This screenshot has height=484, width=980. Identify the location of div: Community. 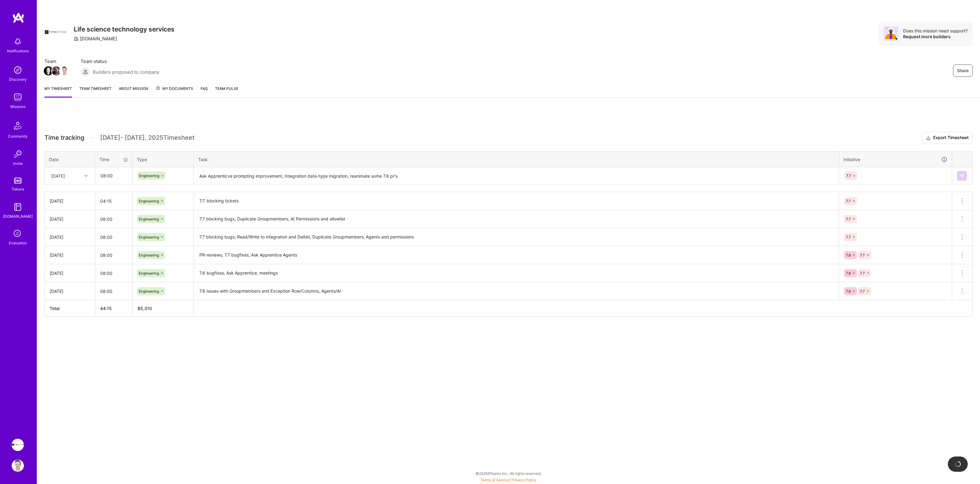
(18, 136).